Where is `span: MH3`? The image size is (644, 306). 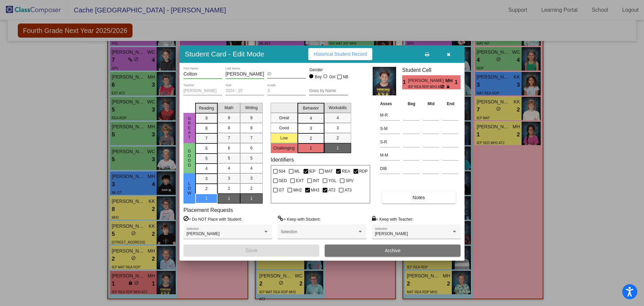 span: MH3 is located at coordinates (315, 190).